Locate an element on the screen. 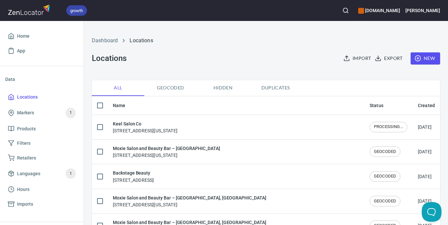  span: Hours is located at coordinates (23, 190).